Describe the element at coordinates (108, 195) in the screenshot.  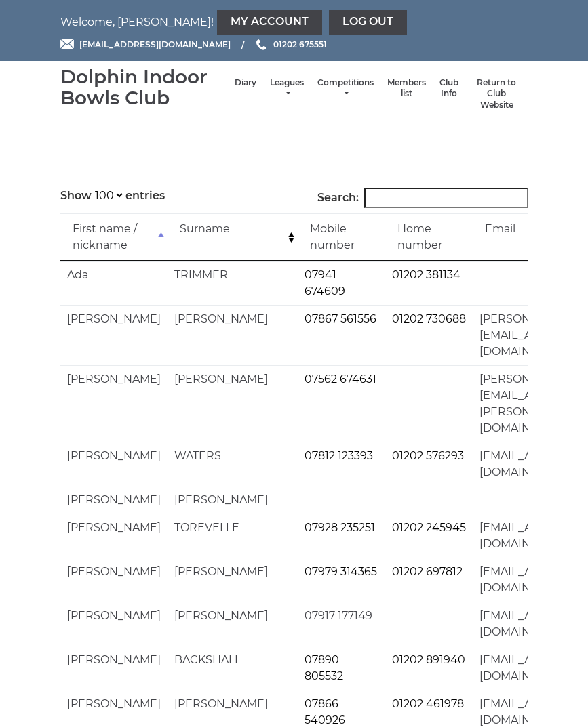
I see `select: Showentries` at that location.